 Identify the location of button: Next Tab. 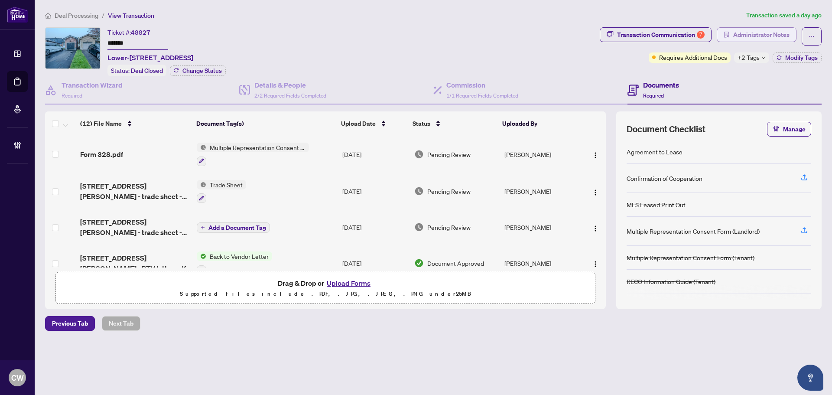
(121, 323).